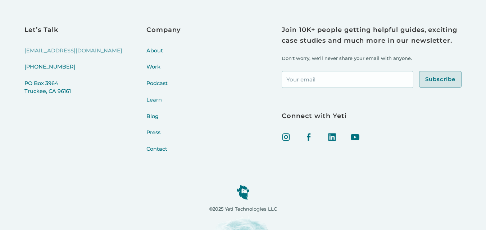 This screenshot has height=230, width=486. I want to click on img: Instagram icon, so click(286, 137).